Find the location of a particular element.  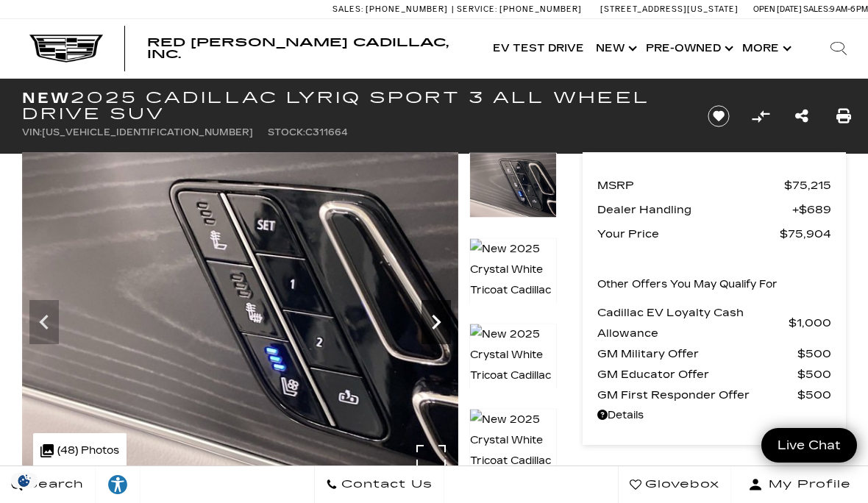

a: EV Test Drive is located at coordinates (539, 49).